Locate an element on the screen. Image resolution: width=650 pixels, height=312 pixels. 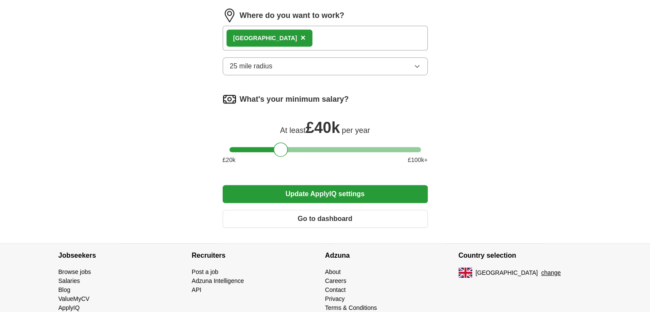
button: 25 mile radius is located at coordinates (325, 66).